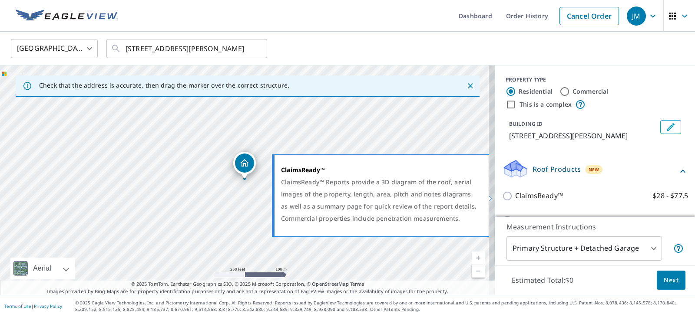  Describe the element at coordinates (187, 49) in the screenshot. I see `input: Search by address or latitude-longitude` at that location.